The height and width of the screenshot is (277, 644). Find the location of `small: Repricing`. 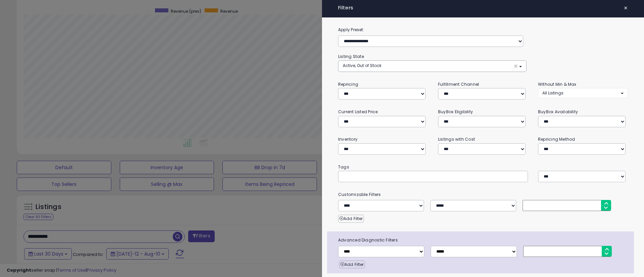

small: Repricing is located at coordinates (348, 84).